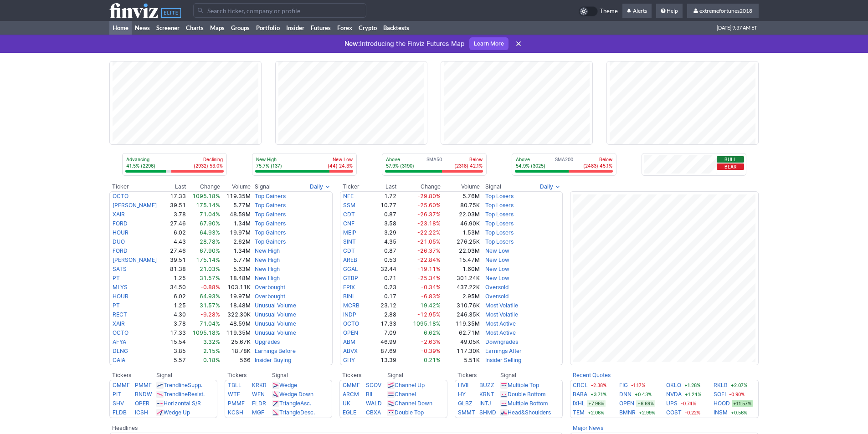  I want to click on span: -21.05%, so click(429, 242).